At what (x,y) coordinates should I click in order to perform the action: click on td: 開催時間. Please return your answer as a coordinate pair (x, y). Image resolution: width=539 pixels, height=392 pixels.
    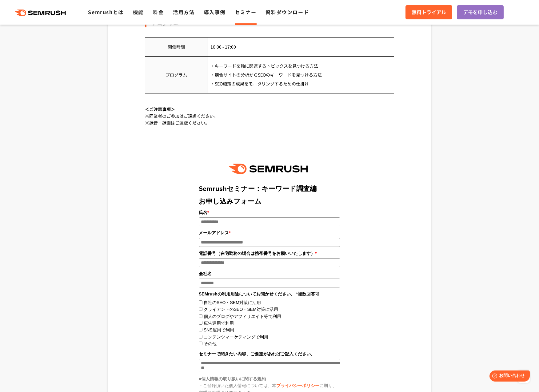
    Looking at the image, I should click on (176, 47).